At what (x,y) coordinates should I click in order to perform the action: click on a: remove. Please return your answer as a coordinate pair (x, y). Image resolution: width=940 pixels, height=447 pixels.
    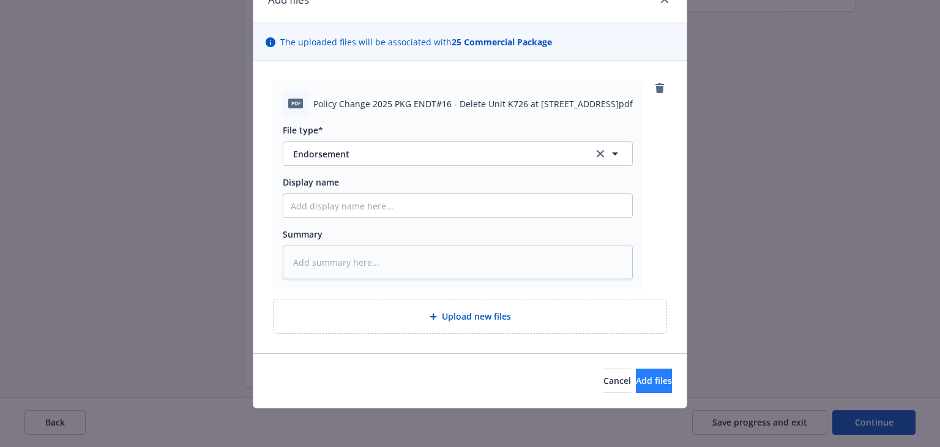
    Looking at the image, I should click on (660, 88).